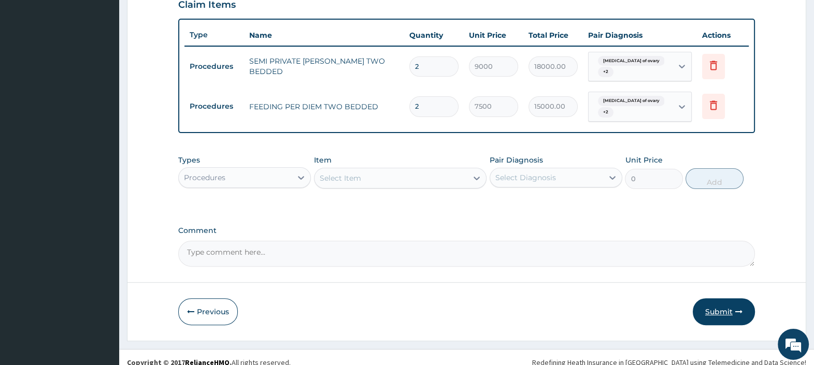 The image size is (814, 365). I want to click on th: Actions, so click(723, 35).